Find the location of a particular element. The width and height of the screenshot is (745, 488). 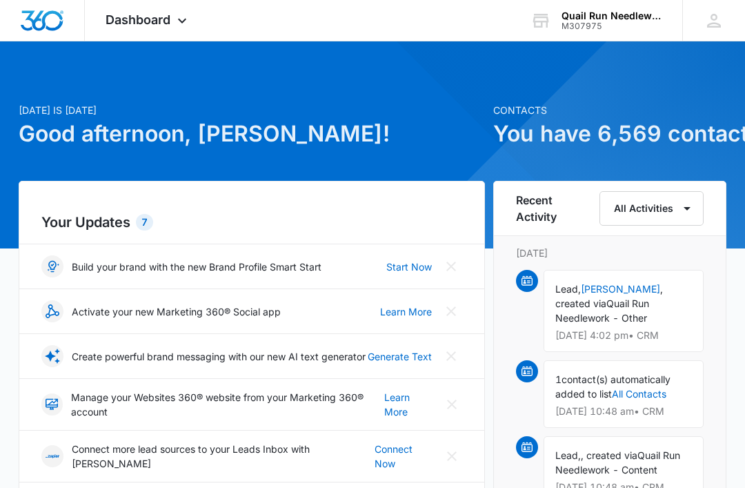

span: , created via is located at coordinates (609, 455).